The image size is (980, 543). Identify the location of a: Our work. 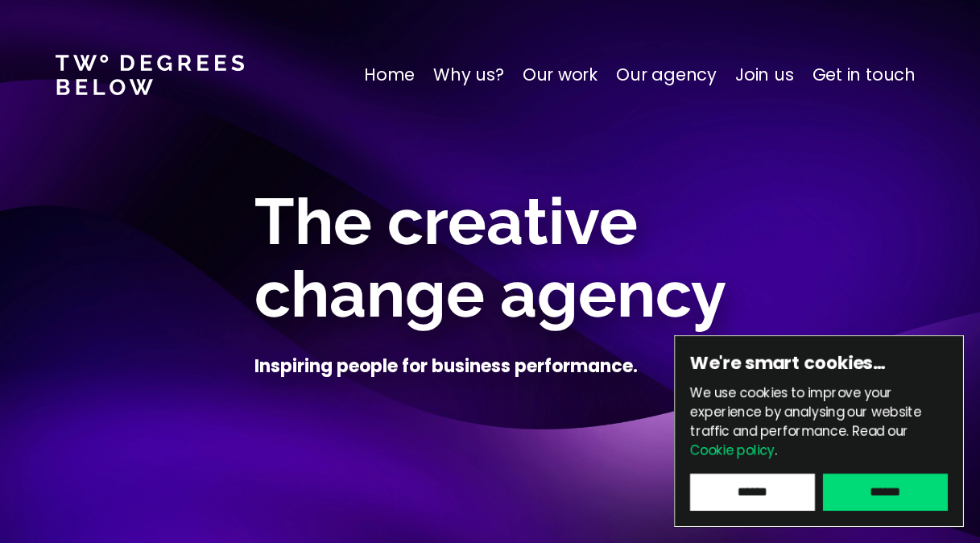
(559, 75).